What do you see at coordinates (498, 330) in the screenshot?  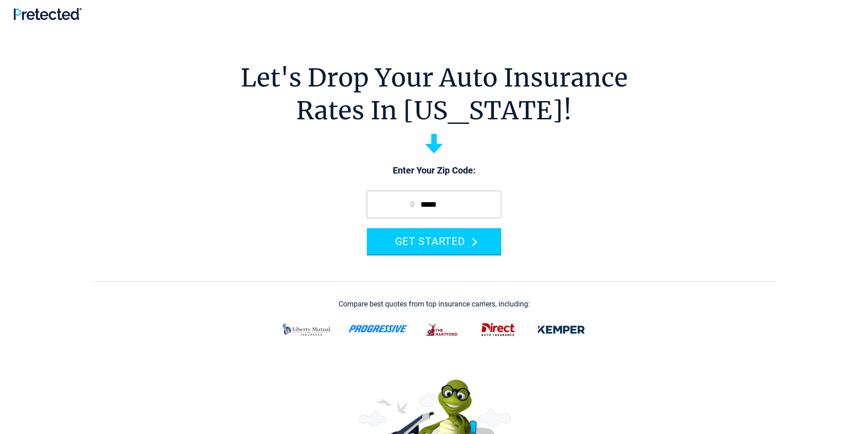 I see `img: direct` at bounding box center [498, 330].